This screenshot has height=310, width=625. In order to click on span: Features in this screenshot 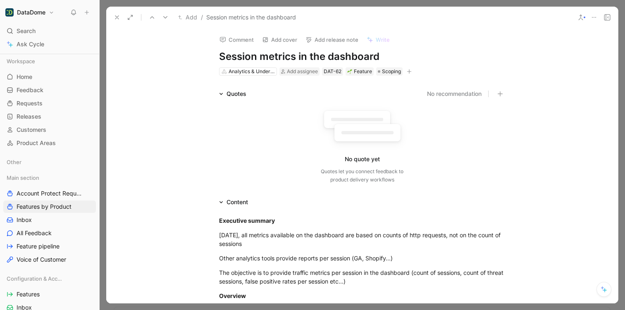, I will do `click(28, 294)`.